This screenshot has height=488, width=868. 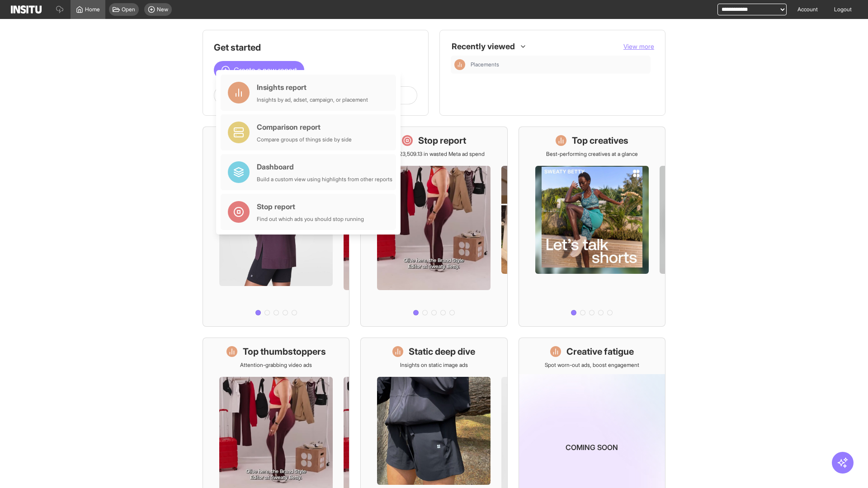 I want to click on span: Home, so click(x=92, y=9).